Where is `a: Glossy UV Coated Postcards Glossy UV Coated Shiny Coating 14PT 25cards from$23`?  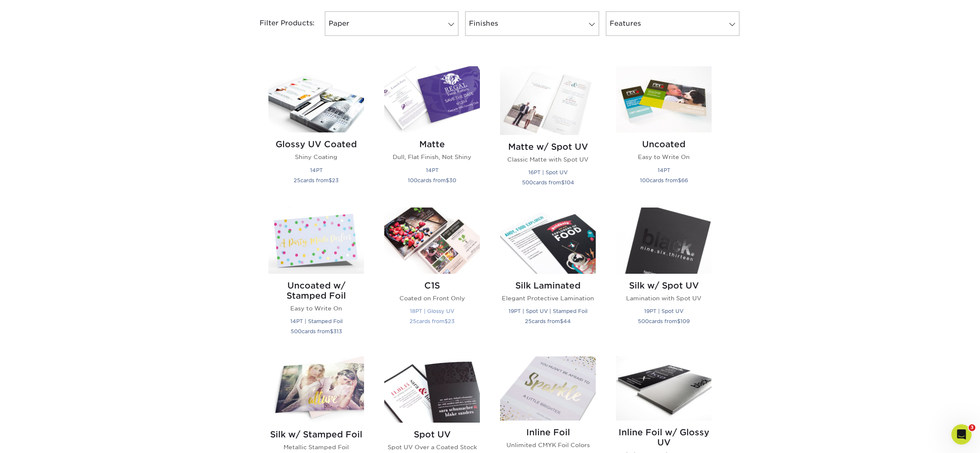 a: Glossy UV Coated Postcards Glossy UV Coated Shiny Coating 14PT 25cards from$23 is located at coordinates (316, 132).